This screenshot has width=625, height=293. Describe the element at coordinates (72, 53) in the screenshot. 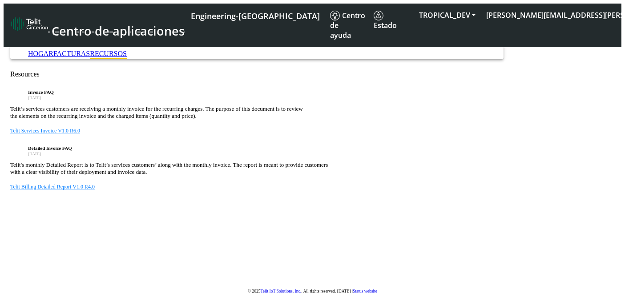

I see `a: FACTURAS` at that location.